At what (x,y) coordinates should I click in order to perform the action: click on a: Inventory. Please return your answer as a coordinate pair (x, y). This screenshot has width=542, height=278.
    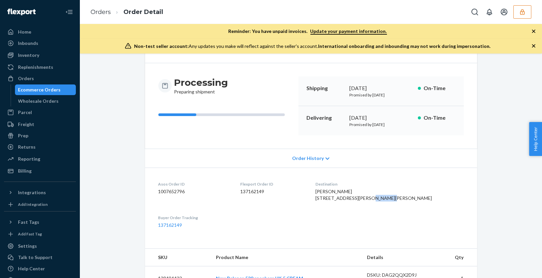
    Looking at the image, I should click on (40, 55).